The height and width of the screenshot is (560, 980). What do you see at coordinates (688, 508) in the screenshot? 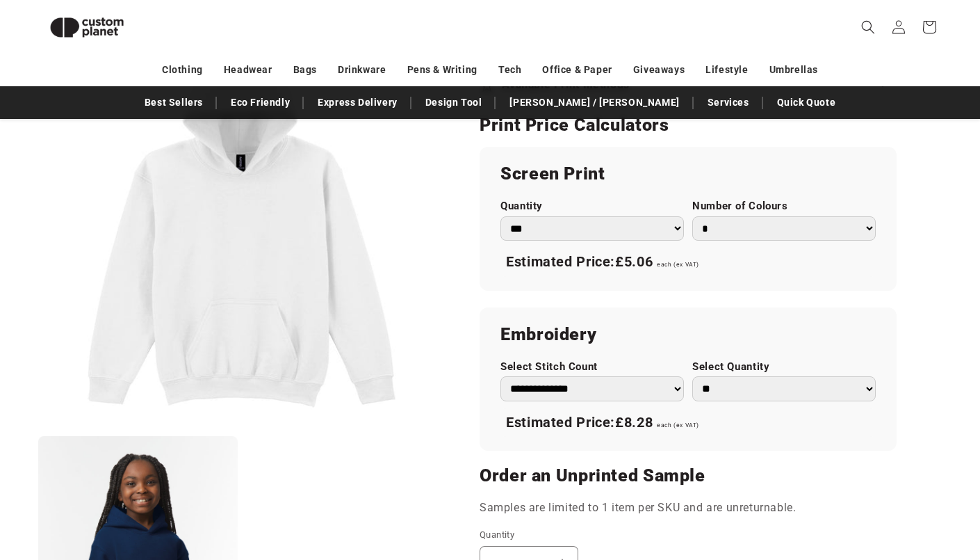
I see `p: Samples are limited to 1 item per SKU and are unreturnable.` at bounding box center [688, 508].